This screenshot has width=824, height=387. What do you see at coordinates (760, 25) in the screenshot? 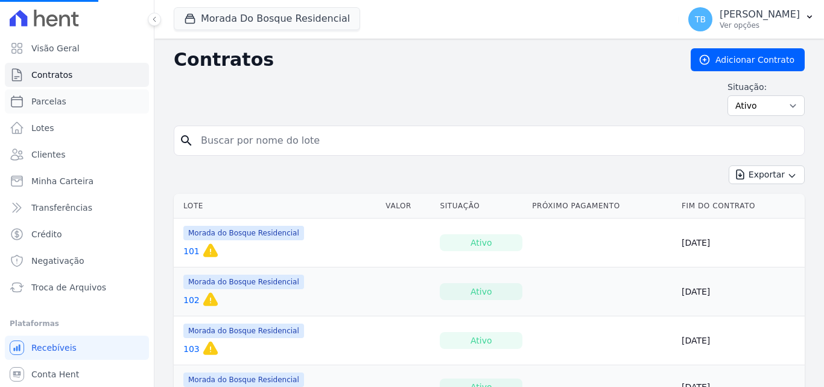
I see `p: Ver opções` at bounding box center [760, 25].